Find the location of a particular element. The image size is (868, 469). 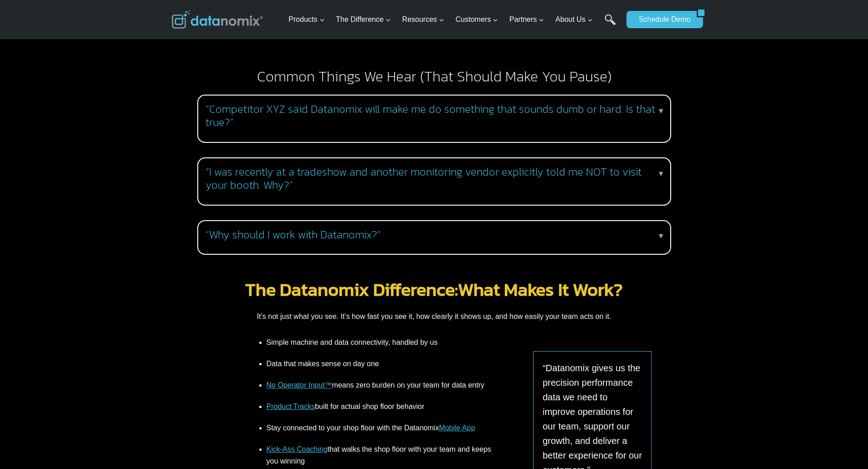

a: Product Tracks is located at coordinates (291, 406).